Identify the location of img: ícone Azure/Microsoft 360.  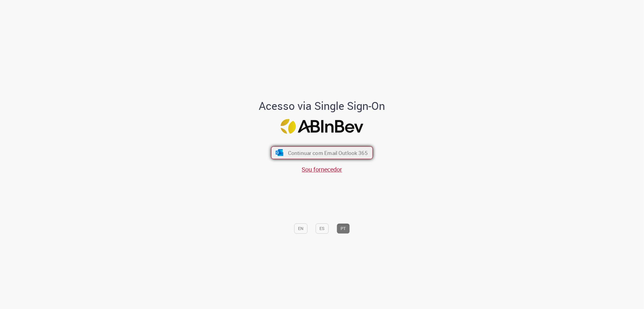
(279, 153).